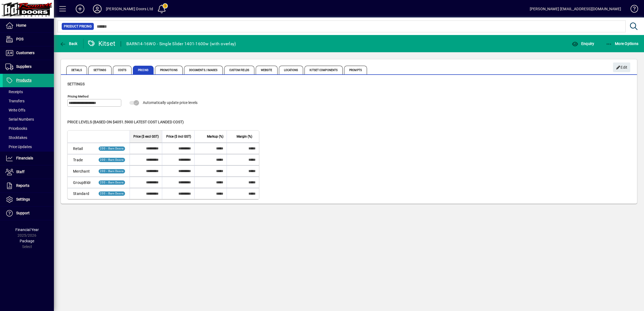 This screenshot has width=644, height=311. What do you see at coordinates (24, 80) in the screenshot?
I see `span: Products` at bounding box center [24, 80].